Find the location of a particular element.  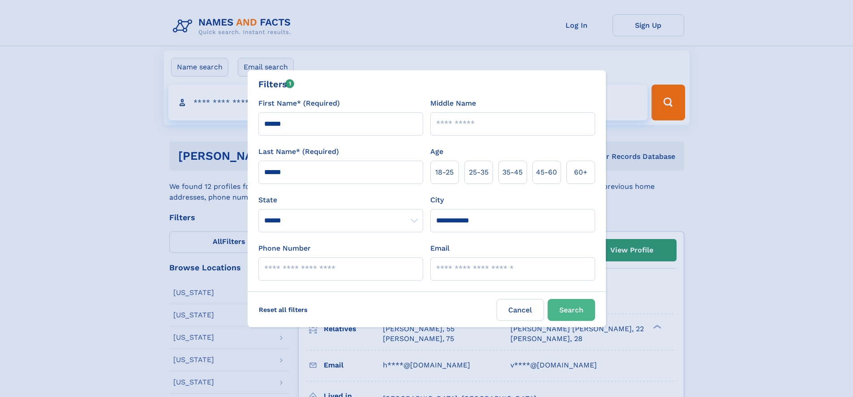

div: Filters is located at coordinates (276, 84).